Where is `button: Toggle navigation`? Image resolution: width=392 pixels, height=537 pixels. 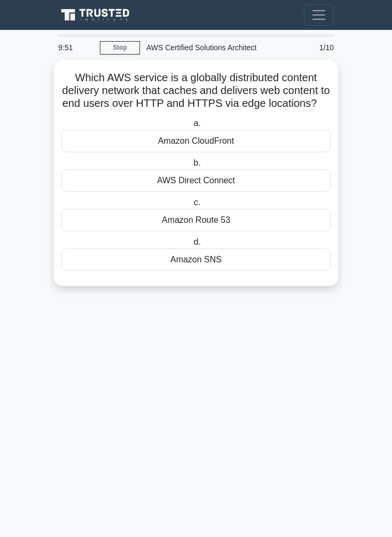 button: Toggle navigation is located at coordinates (319, 15).